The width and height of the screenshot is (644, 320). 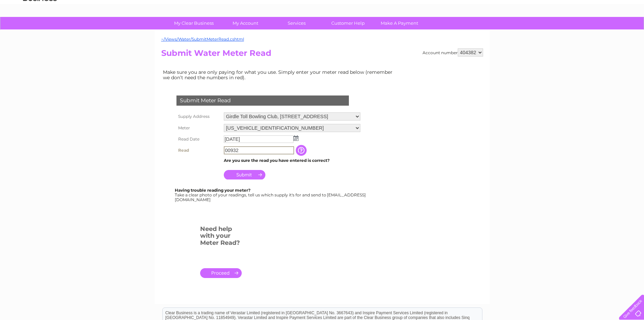 What do you see at coordinates (244, 175) in the screenshot?
I see `input: Submit` at bounding box center [244, 175].